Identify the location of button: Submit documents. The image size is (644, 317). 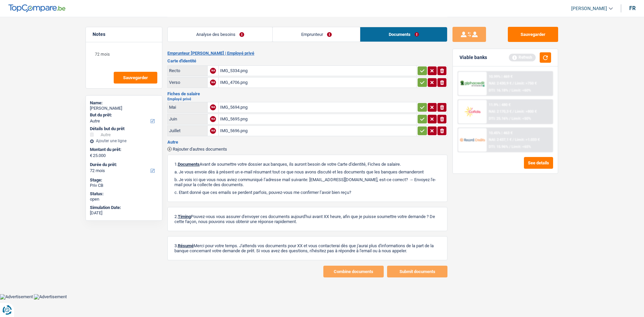
(417, 271).